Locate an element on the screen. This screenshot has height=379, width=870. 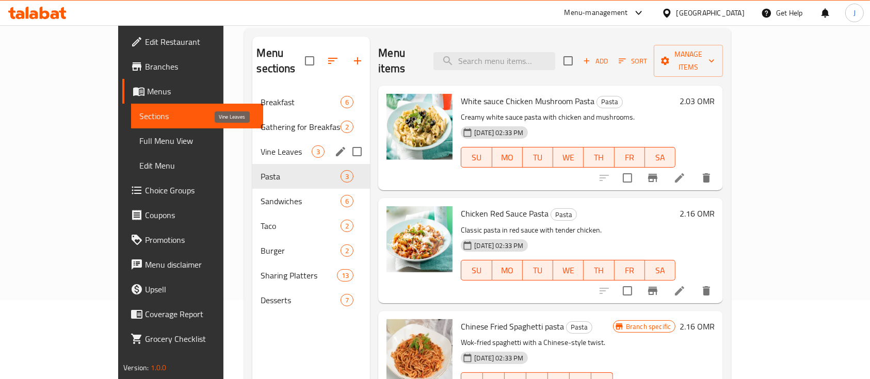
span: Promotions is located at coordinates (200, 240).